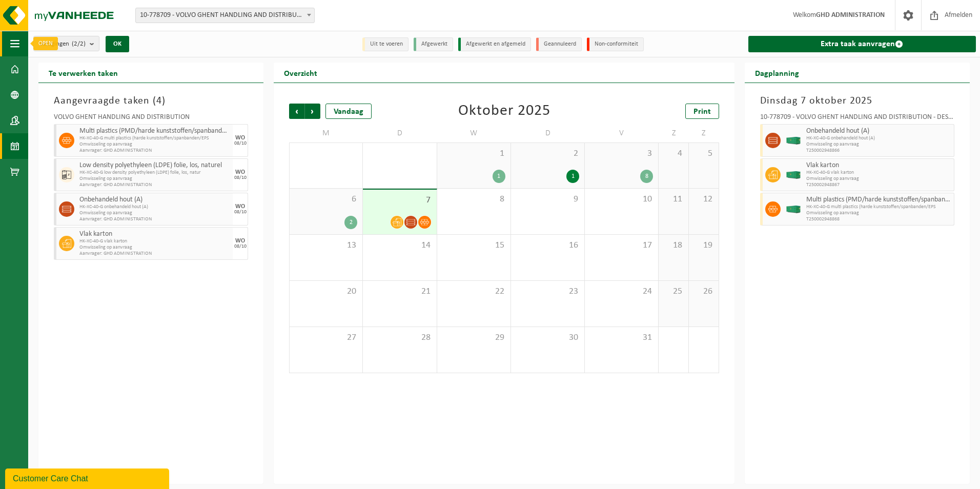 The image size is (980, 489). What do you see at coordinates (621, 337) in the screenshot?
I see `span: 31` at bounding box center [621, 337].